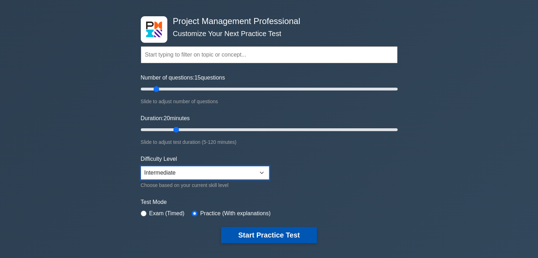  Describe the element at coordinates (198, 78) in the screenshot. I see `span: 15` at that location.